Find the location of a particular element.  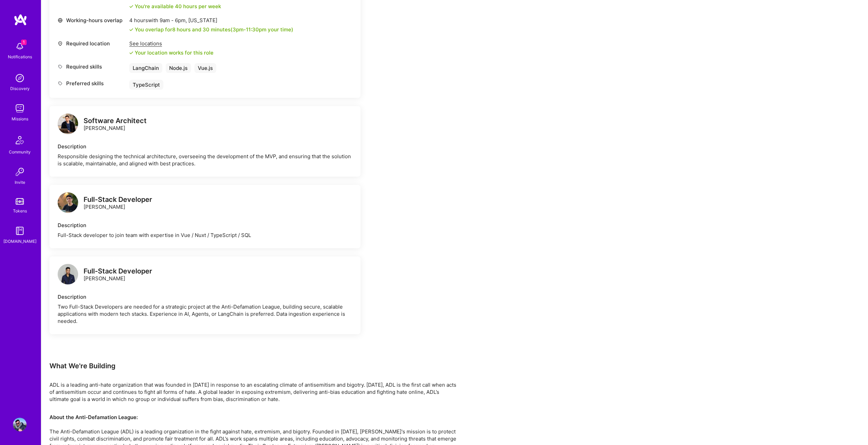

div: See locations is located at coordinates (171, 43).